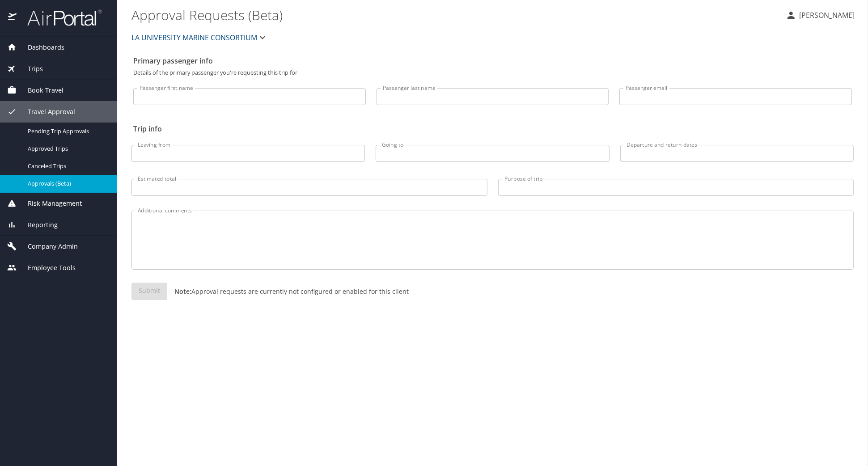 This screenshot has width=868, height=466. What do you see at coordinates (67, 131) in the screenshot?
I see `span: Pending Trip Approvals` at bounding box center [67, 131].